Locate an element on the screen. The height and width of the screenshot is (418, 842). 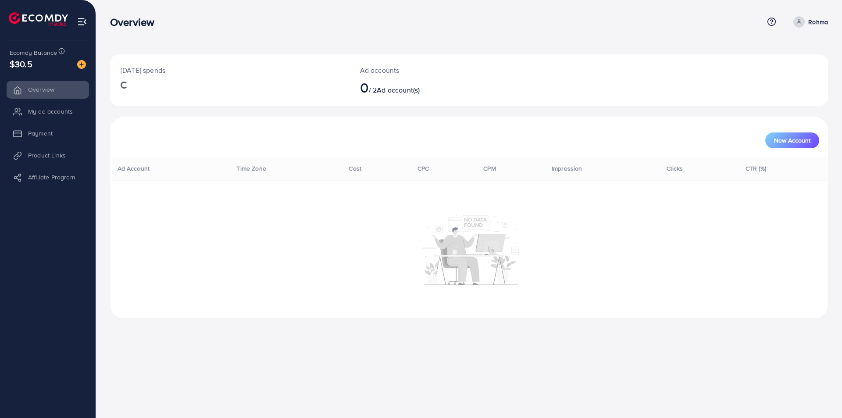
h2: / 2 is located at coordinates (439, 87).